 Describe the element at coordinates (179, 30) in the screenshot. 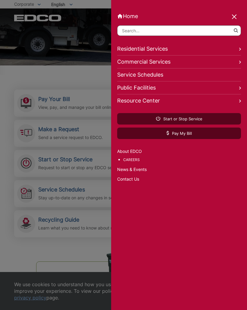

I see `input: Search` at that location.